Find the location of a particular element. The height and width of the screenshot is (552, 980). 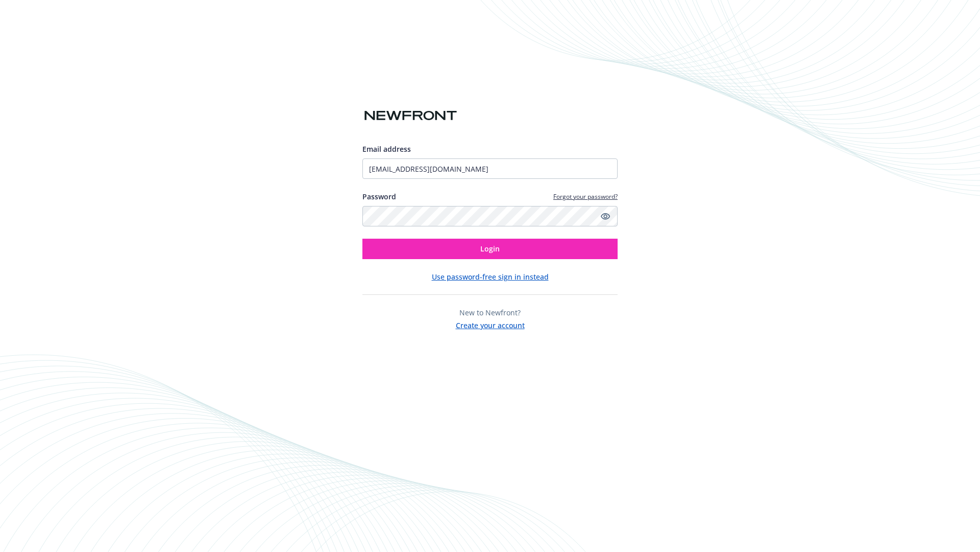

button: Create your account is located at coordinates (490, 324).